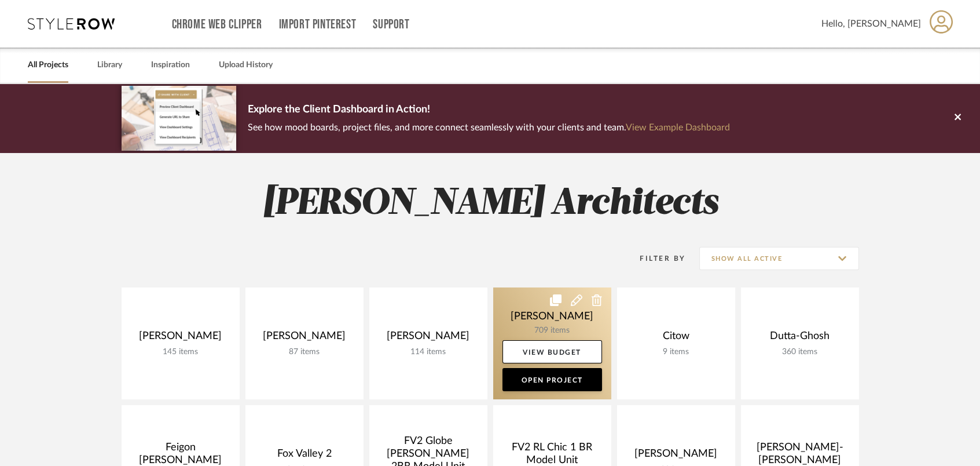 The height and width of the screenshot is (466, 980). I want to click on div: 87 items, so click(304, 351).